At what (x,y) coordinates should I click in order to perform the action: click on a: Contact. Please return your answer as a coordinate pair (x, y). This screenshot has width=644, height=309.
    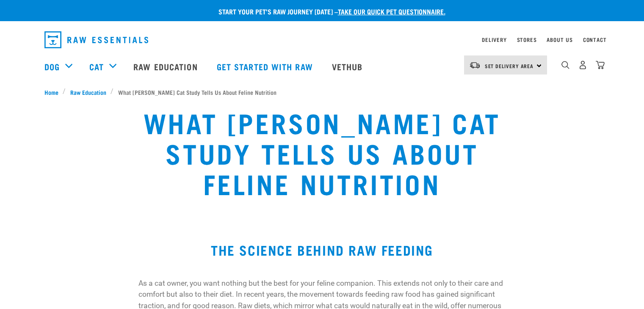
    Looking at the image, I should click on (594, 39).